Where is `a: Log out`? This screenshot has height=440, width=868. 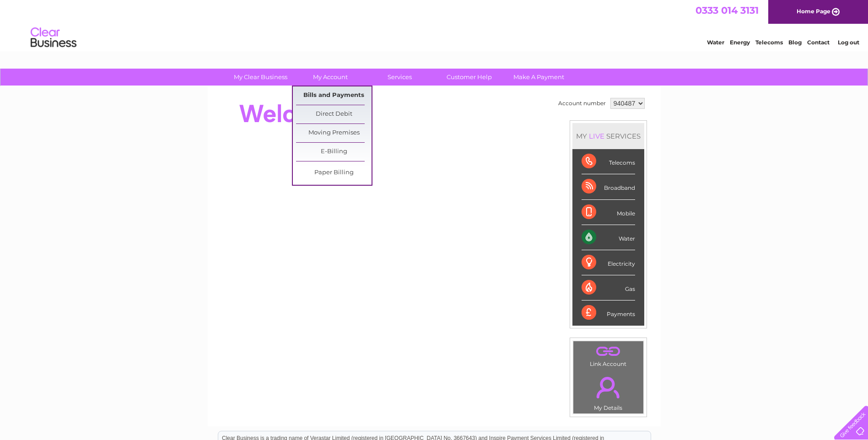 a: Log out is located at coordinates (848, 42).